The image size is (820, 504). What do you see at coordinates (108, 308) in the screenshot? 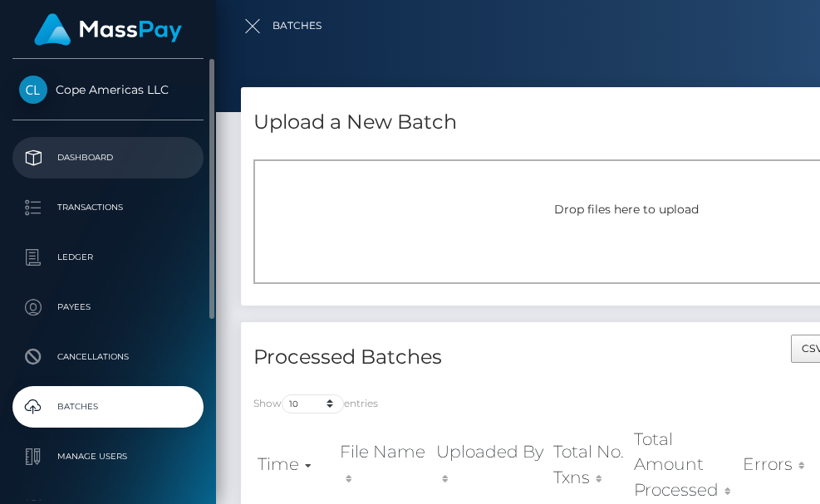
I see `a: Payees` at bounding box center [108, 308].